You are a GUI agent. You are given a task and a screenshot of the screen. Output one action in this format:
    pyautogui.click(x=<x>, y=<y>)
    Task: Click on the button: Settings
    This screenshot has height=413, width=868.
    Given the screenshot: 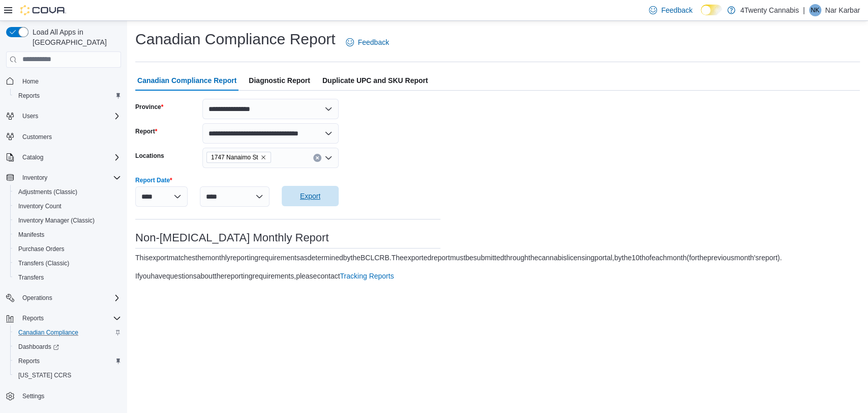 What is the action you would take?
    pyautogui.click(x=63, y=395)
    